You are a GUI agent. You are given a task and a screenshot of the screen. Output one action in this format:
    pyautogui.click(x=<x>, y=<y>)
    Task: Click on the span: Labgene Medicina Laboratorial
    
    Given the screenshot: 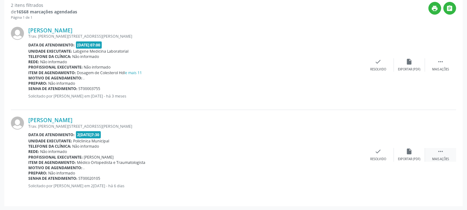 What is the action you would take?
    pyautogui.click(x=101, y=51)
    